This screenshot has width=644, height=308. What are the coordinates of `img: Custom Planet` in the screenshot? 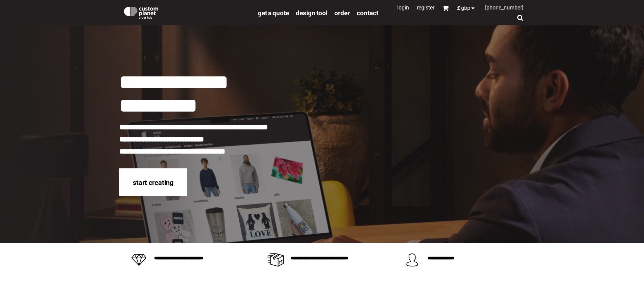 It's located at (141, 12).